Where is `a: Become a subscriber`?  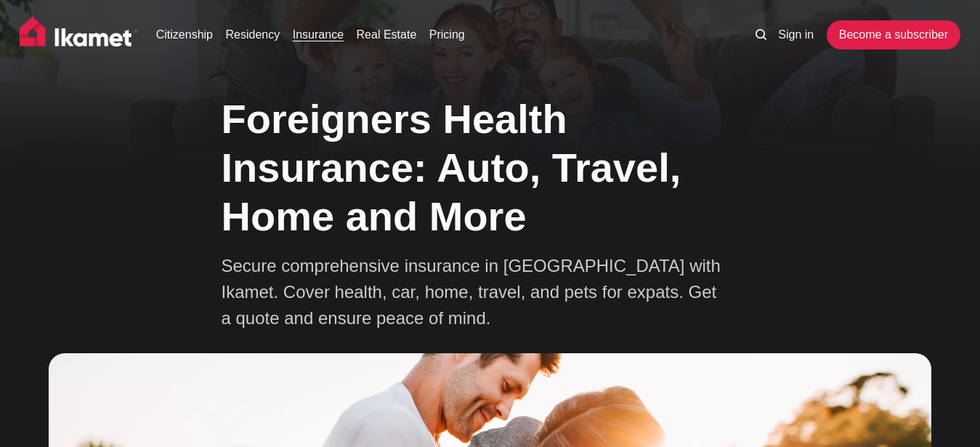 a: Become a subscriber is located at coordinates (894, 35).